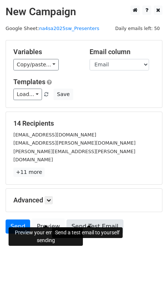 The width and height of the screenshot is (168, 284). Describe the element at coordinates (52, 28) in the screenshot. I see `small: Google Sheet:` at that location.